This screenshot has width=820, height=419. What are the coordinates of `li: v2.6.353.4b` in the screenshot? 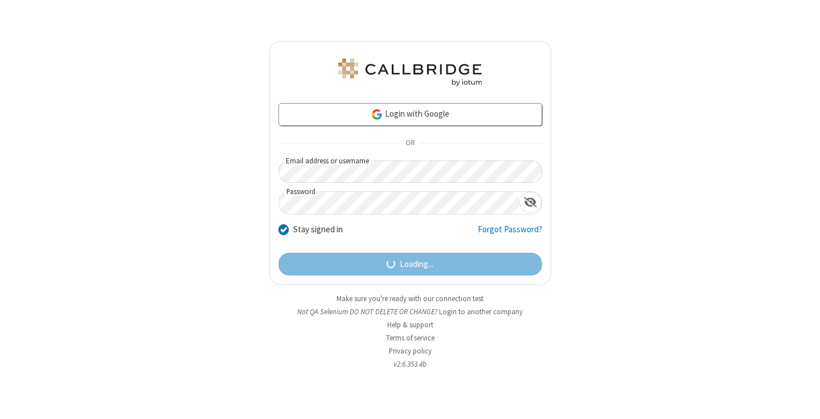 It's located at (410, 364).